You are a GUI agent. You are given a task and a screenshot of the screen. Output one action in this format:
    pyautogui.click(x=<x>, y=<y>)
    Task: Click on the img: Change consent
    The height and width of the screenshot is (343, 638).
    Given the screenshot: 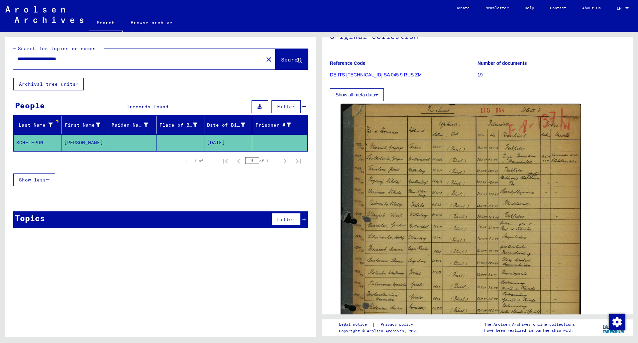 What is the action you would take?
    pyautogui.click(x=617, y=322)
    